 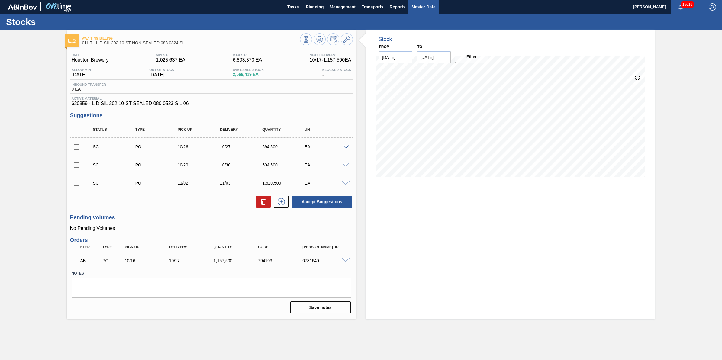 I want to click on label: Notes, so click(x=211, y=273).